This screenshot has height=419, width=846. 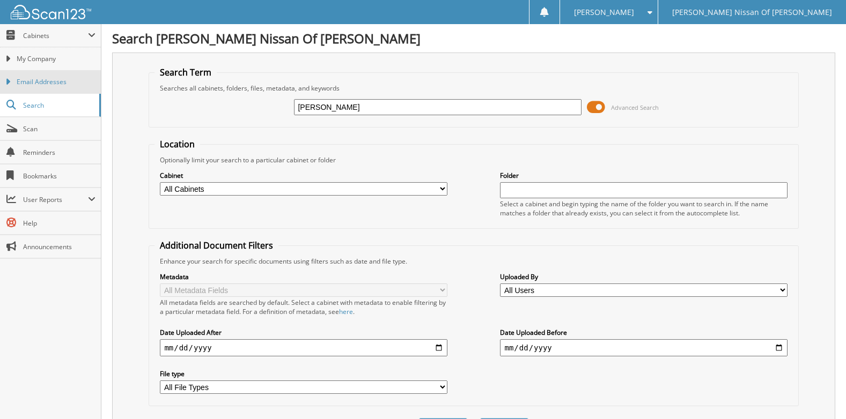 What do you see at coordinates (303, 175) in the screenshot?
I see `label: Cabinet` at bounding box center [303, 175].